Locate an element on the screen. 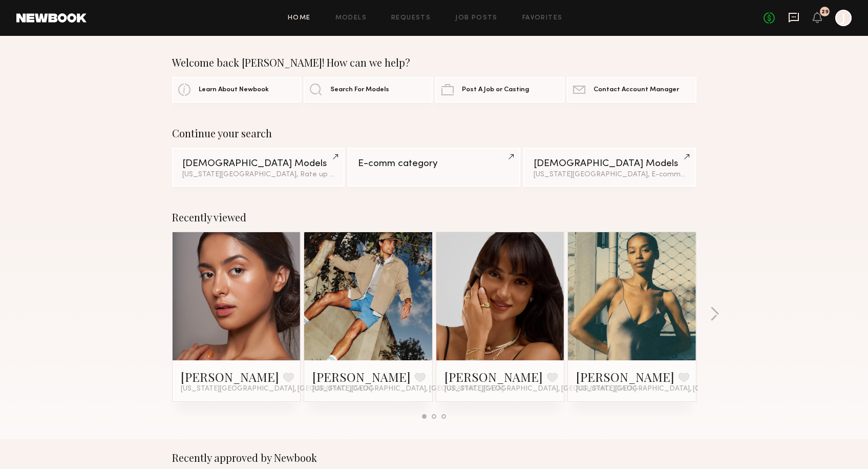  a: Post A Job or Casting is located at coordinates (500, 90).